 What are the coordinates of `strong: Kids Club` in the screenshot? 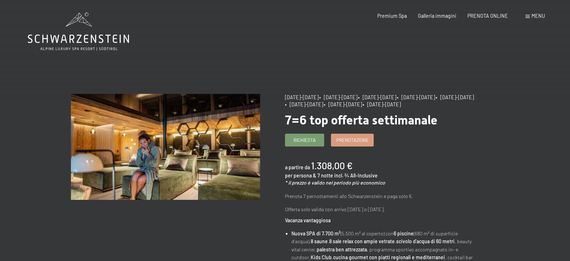 It's located at (321, 257).